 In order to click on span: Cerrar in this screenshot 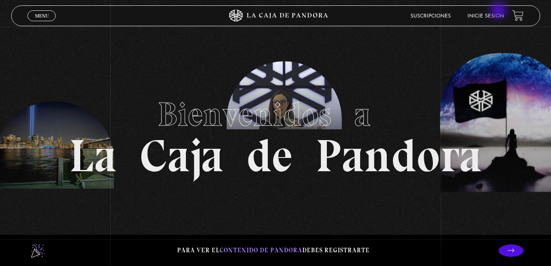, I will do `click(42, 23)`.